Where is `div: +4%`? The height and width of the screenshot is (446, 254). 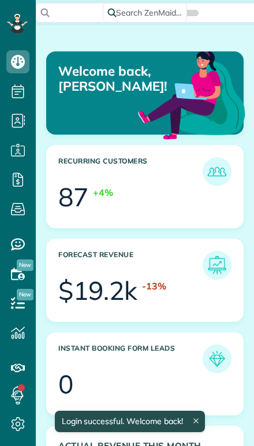 div: +4% is located at coordinates (103, 192).